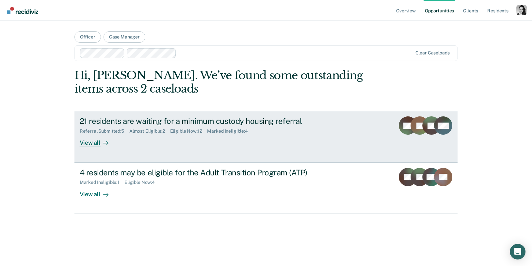 The width and height of the screenshot is (532, 266). Describe the element at coordinates (518, 252) in the screenshot. I see `div: Open Intercom Messenger` at that location.